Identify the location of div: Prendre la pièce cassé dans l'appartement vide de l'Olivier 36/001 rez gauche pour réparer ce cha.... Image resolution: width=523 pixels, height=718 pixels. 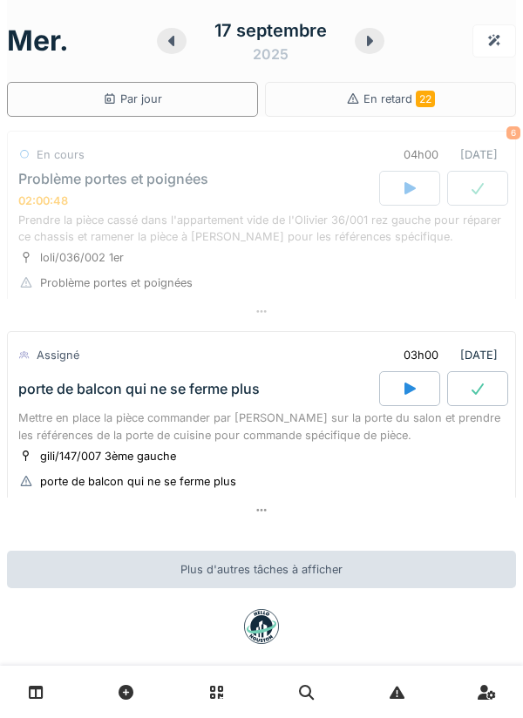
(262, 228).